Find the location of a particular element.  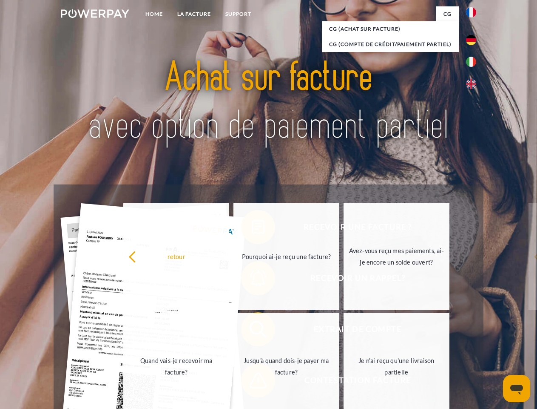

a: CG is located at coordinates (448, 14).